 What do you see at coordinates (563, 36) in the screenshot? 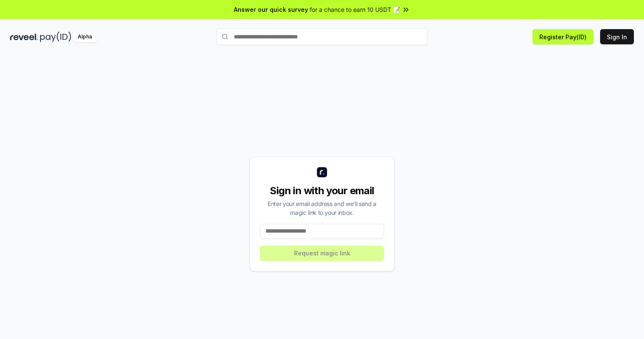
I see `button: Register Pay(ID)` at bounding box center [563, 36].